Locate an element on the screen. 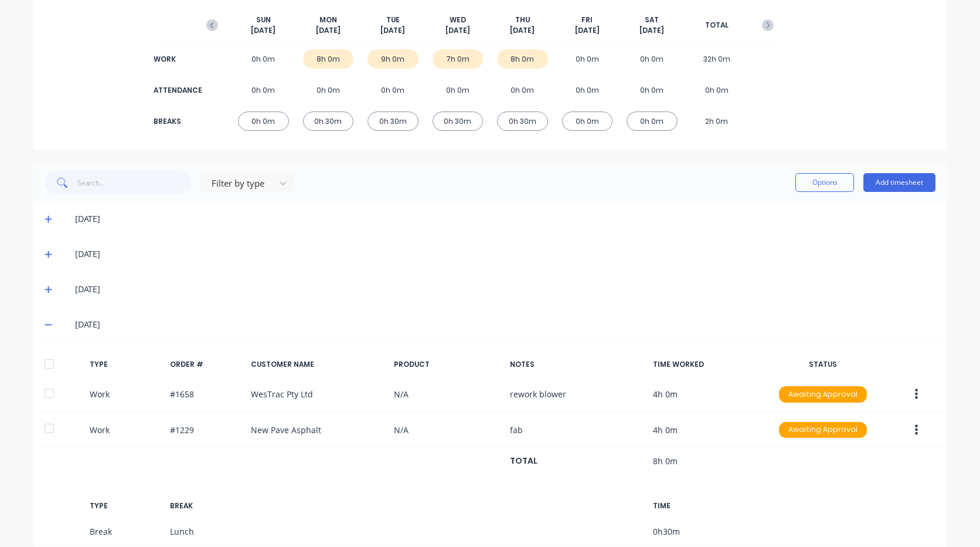  div: BREAKS is located at coordinates (177, 122).